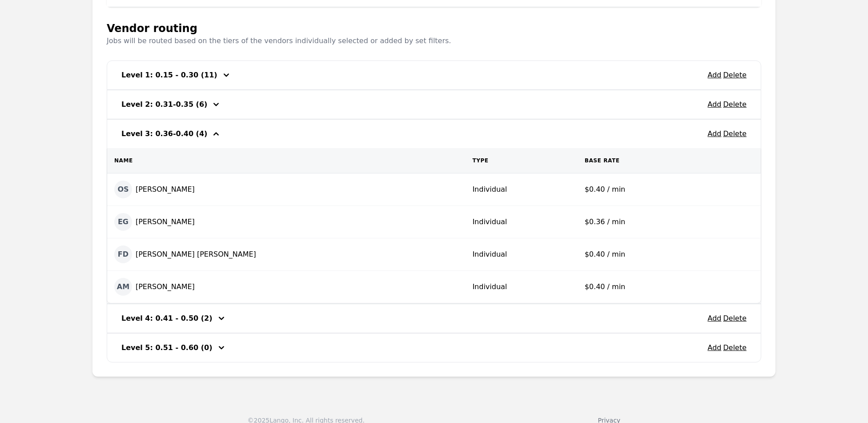  Describe the element at coordinates (434, 75) in the screenshot. I see `div: Add DeleteLevel 1: 0.15 - 0.30 (11)` at that location.